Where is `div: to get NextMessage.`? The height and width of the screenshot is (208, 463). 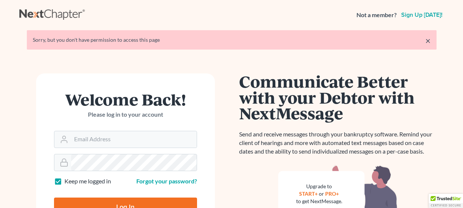 div: to get NextMessage. is located at coordinates (319, 201).